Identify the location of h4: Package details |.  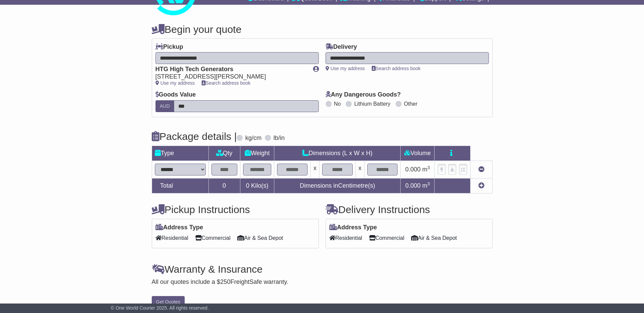
(194, 136).